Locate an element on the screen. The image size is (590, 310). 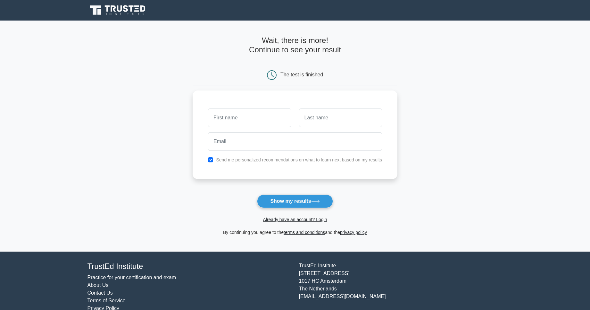
label: Send me personalized recommendations on what to learn next based on my results is located at coordinates (299, 160).